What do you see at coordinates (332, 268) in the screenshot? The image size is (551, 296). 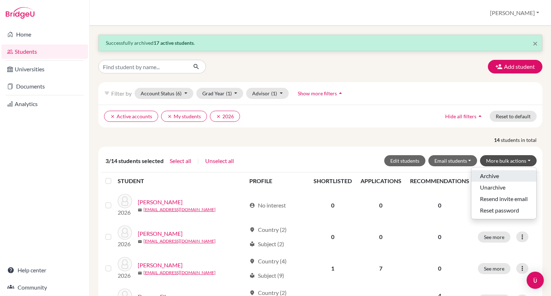 I see `td: 1` at bounding box center [332, 268].